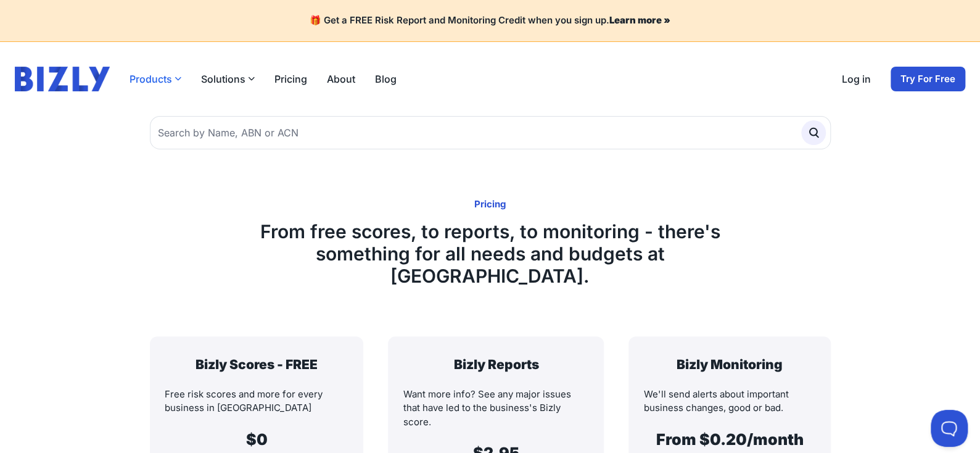 This screenshot has height=453, width=980. I want to click on p: Want more info? See any major issues that have led to the business's Bizly score., so click(496, 408).